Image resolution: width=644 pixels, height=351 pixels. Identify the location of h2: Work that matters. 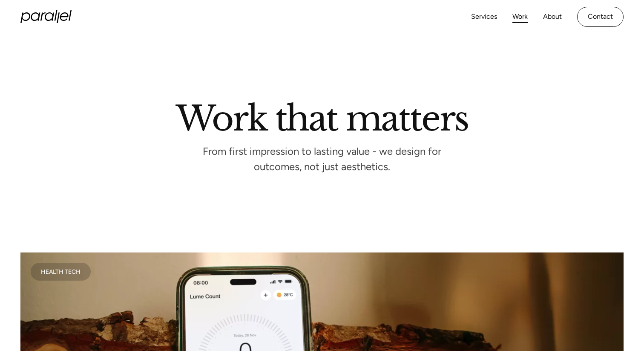
(322, 116).